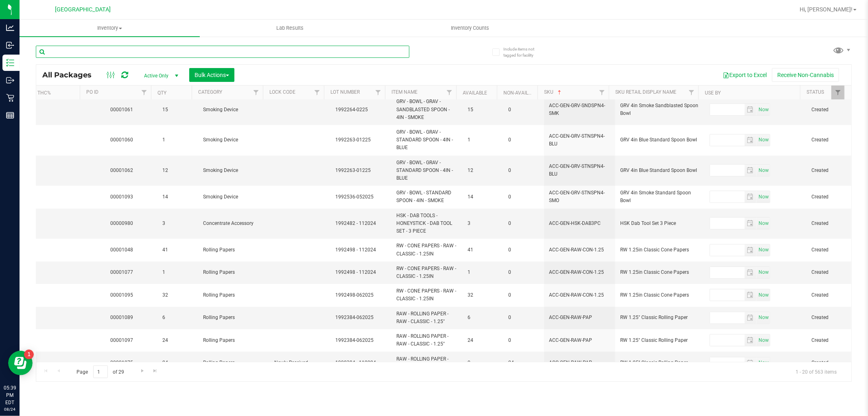 The image size is (868, 416). What do you see at coordinates (142, 370) in the screenshot?
I see `a: Go to the next page` at bounding box center [142, 370].